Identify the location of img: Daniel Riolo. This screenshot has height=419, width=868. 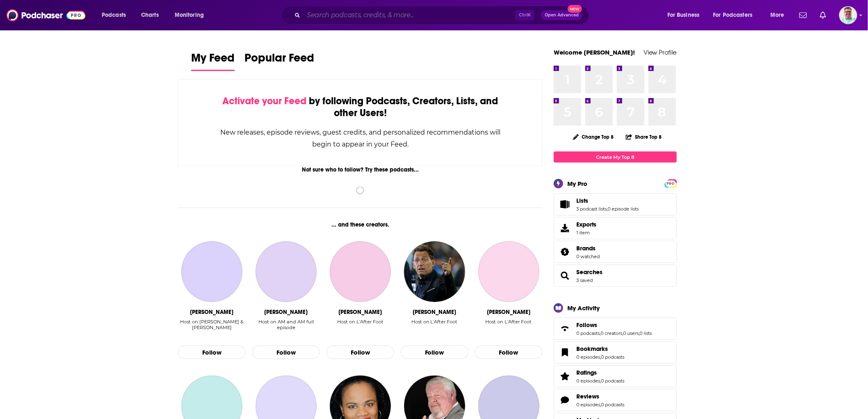
(434, 272).